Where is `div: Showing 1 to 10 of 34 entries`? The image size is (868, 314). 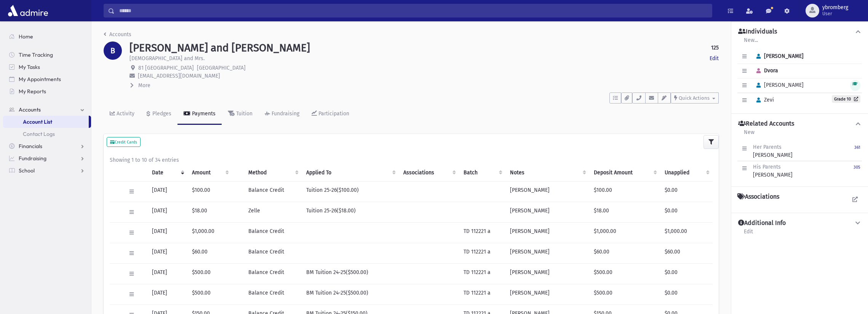
div: Showing 1 to 10 of 34 entries is located at coordinates (411, 160).